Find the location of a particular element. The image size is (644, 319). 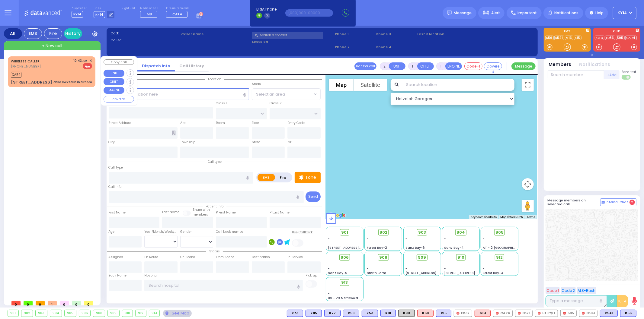

label: Location is located at coordinates (292, 42).